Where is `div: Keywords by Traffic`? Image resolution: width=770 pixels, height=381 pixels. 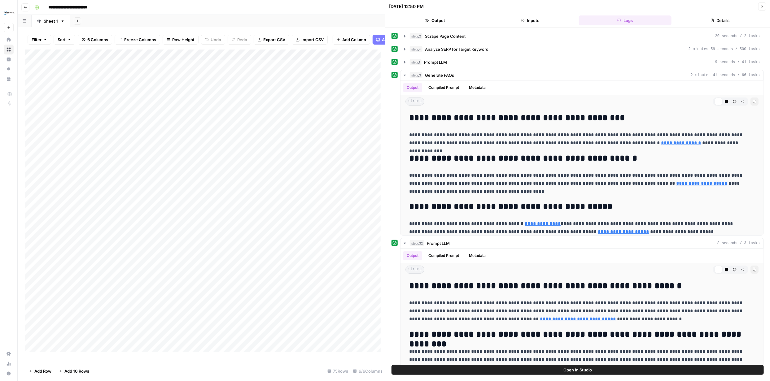 div: Keywords by Traffic is located at coordinates (86, 38).